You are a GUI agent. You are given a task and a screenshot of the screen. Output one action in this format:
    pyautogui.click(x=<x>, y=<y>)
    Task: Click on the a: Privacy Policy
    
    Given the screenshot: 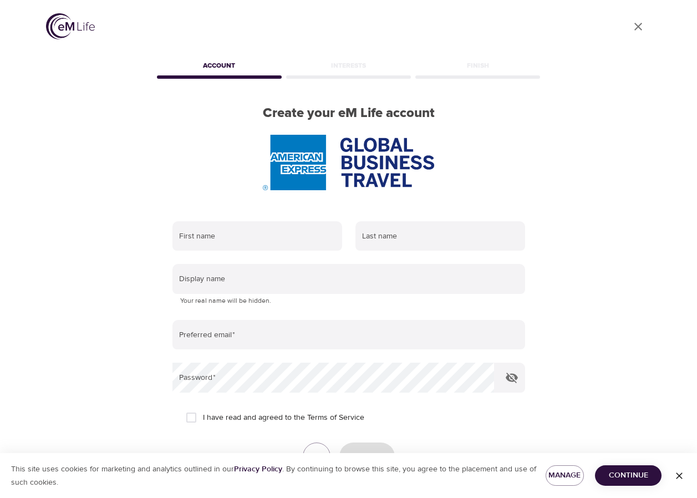 What is the action you would take?
    pyautogui.click(x=258, y=469)
    